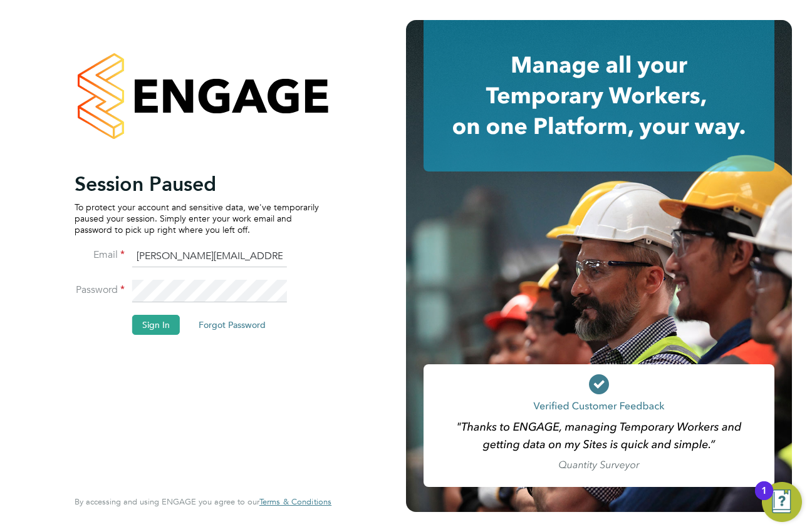  What do you see at coordinates (197, 219) in the screenshot?
I see `p: To protect your account and sensitive data, we've temporarily paused your session. Simply enter y...` at bounding box center [197, 219].